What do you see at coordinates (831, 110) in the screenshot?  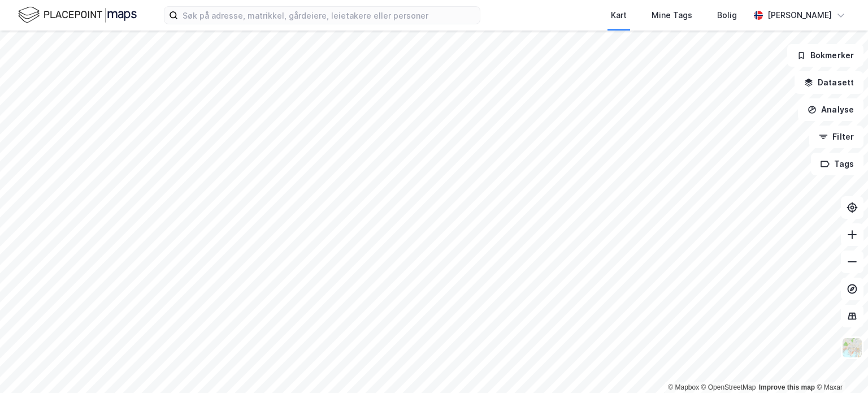 I see `button: Analyse` at bounding box center [831, 110].